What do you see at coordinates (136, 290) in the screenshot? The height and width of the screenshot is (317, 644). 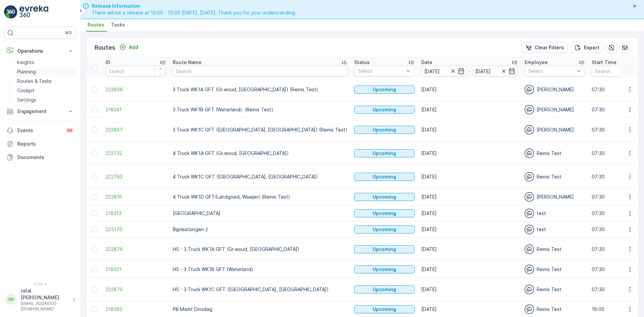 I see `span: 222870` at bounding box center [136, 290].